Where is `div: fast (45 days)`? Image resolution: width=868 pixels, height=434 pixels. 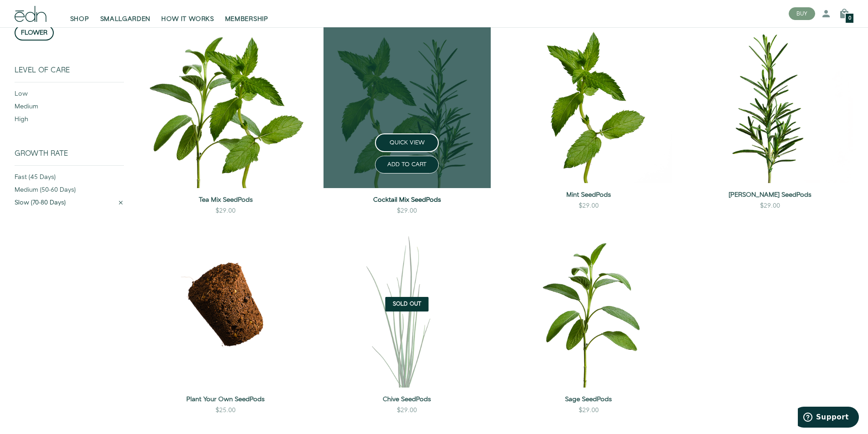 div: fast (45 days) is located at coordinates (69, 179).